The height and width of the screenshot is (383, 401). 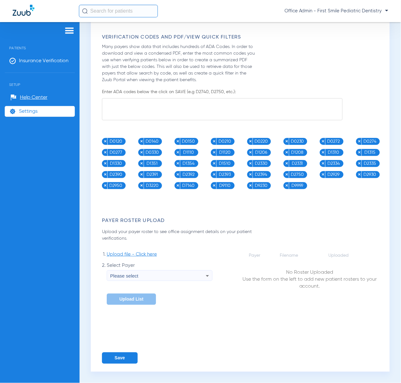 I want to click on span: D2950, so click(x=116, y=186).